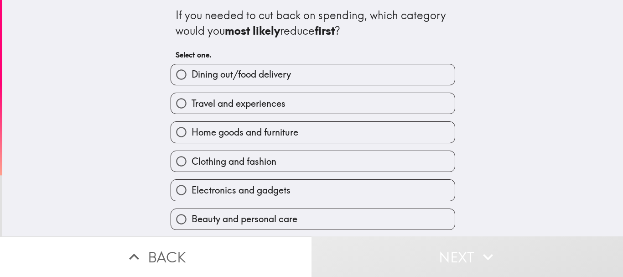 The image size is (623, 277). What do you see at coordinates (467, 256) in the screenshot?
I see `button: Next` at bounding box center [467, 256].